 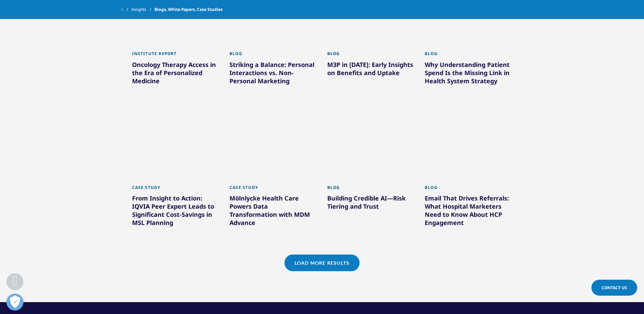 I want to click on div: Why Understanding Patient Spend Is the Missing Link in Health System Strategy, so click(x=469, y=74).